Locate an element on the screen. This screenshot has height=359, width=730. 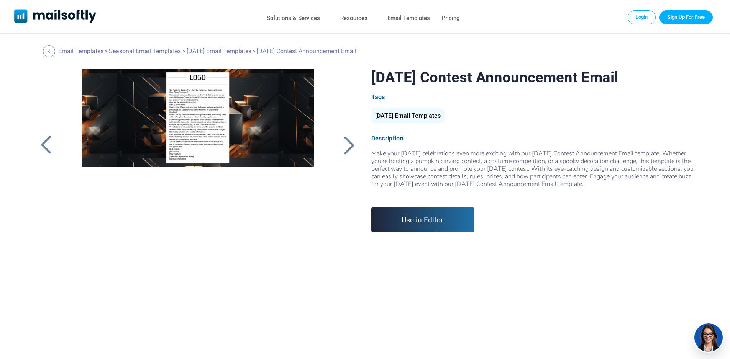
a: Solutions & Services is located at coordinates (293, 18).